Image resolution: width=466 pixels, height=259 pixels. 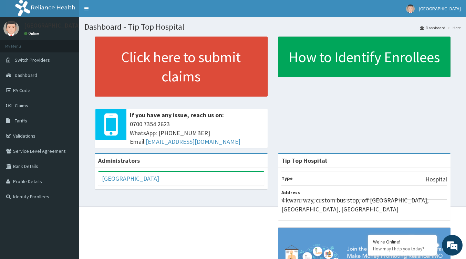 I want to click on p: Hospital, so click(x=436, y=179).